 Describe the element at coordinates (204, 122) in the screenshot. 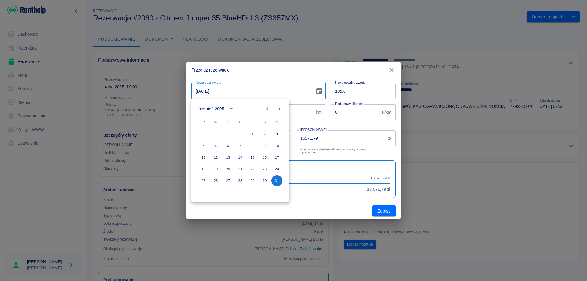

I see `span: poniedziałek` at that location.